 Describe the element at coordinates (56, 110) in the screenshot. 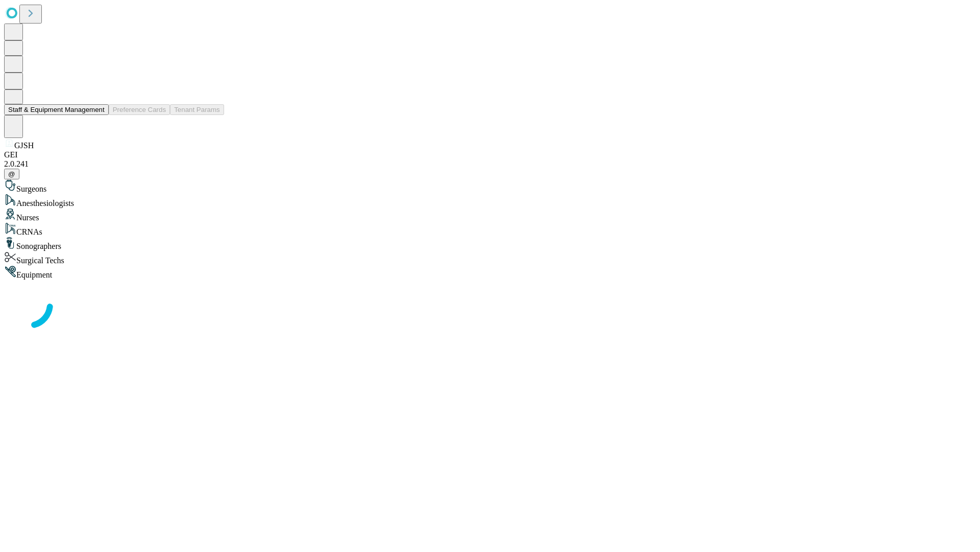

I see `button: Staff & Equipment Management` at that location.